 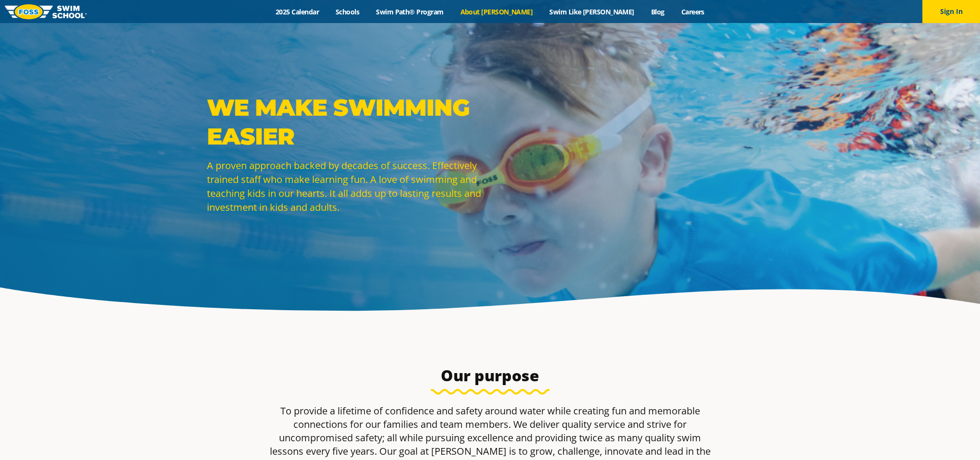 I want to click on a: 2025 Calendar, so click(x=297, y=12).